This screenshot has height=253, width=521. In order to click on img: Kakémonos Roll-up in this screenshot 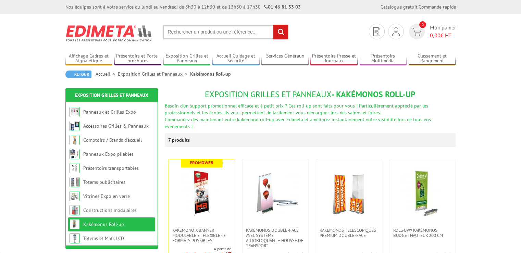, I will do `click(75, 225)`.